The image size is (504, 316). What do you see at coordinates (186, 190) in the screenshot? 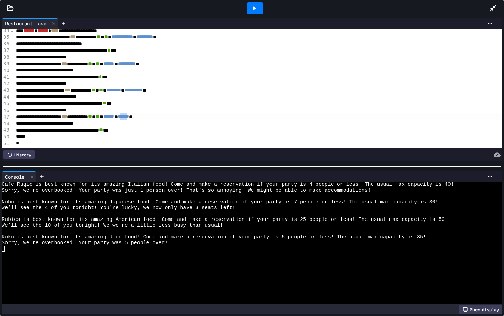
I see `span: Sorry, we're overbooked! Your party was just 1 person over! That's so annoying! We might be able ...` at bounding box center [186, 190].